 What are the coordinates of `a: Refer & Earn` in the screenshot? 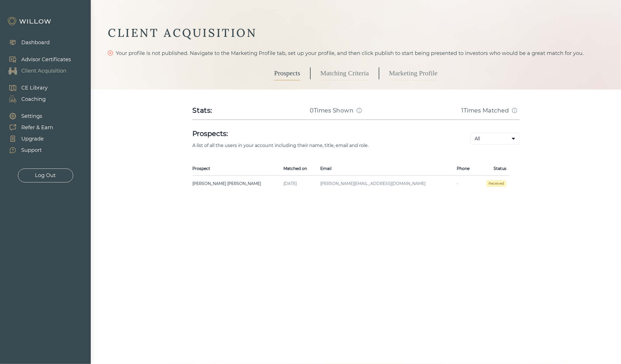 It's located at (27, 127).